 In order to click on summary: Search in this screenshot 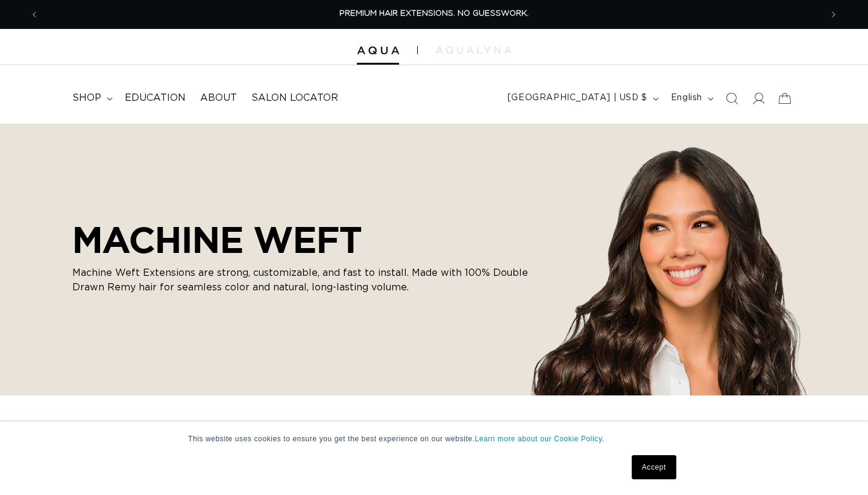, I will do `click(732, 98)`.